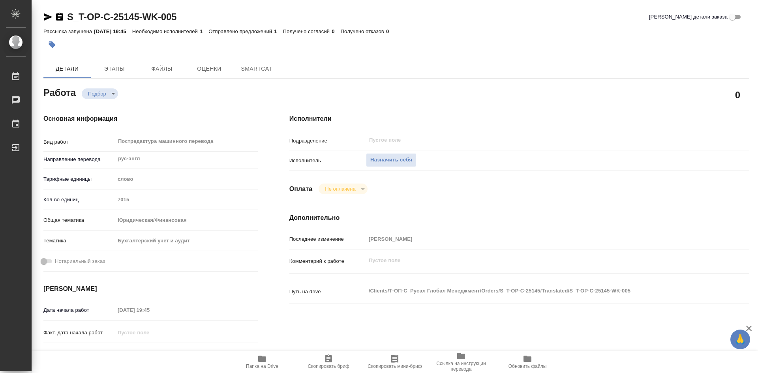 The image size is (758, 373). I want to click on span: Этапы, so click(114, 69).